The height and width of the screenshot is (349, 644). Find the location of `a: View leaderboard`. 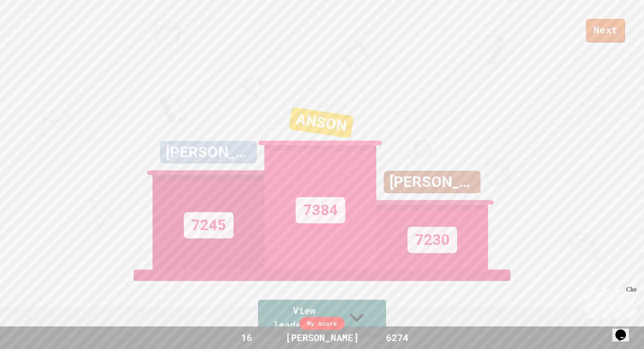

a: View leaderboard is located at coordinates (322, 318).